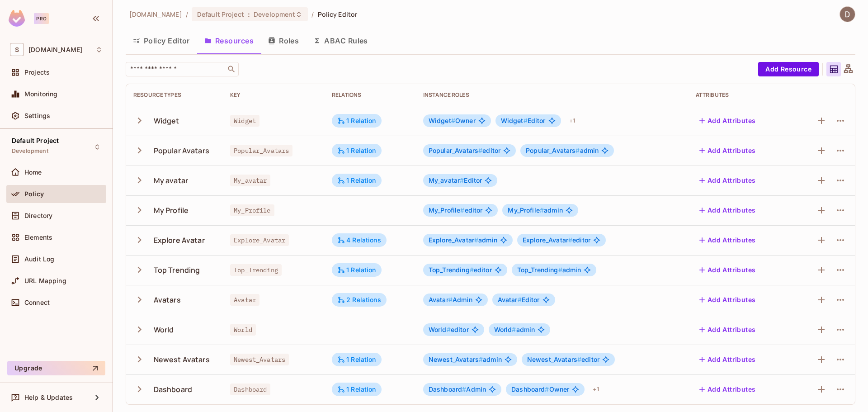  I want to click on span: URL Mapping, so click(45, 281).